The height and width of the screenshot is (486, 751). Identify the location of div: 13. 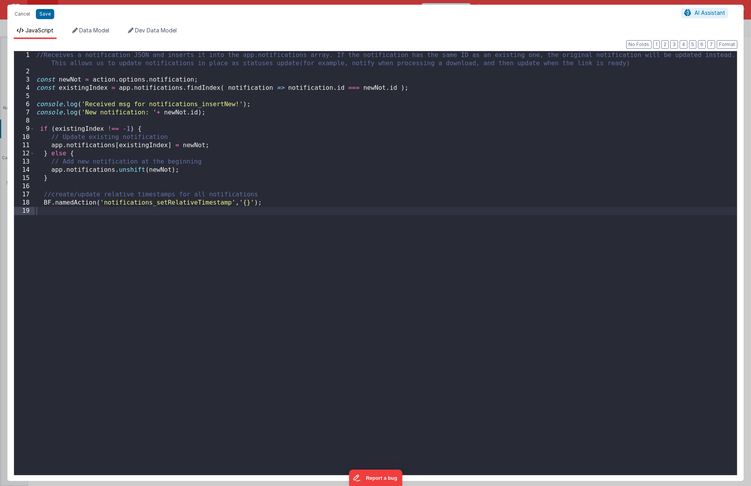
(24, 161).